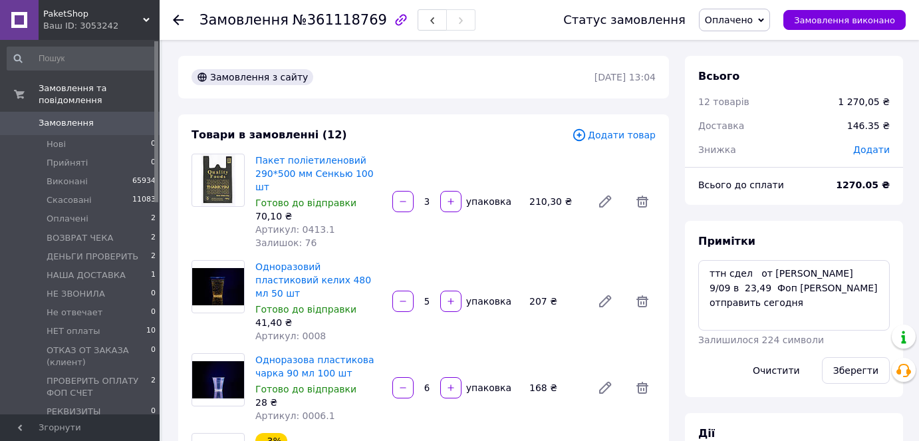 The height and width of the screenshot is (441, 919). I want to click on span: Виконані, so click(67, 182).